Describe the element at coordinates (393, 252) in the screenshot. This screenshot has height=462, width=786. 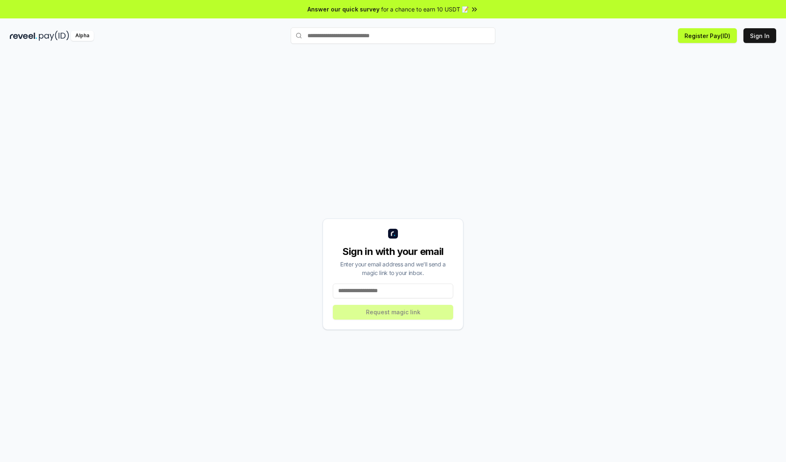
I see `div: Sign in with your email` at that location.